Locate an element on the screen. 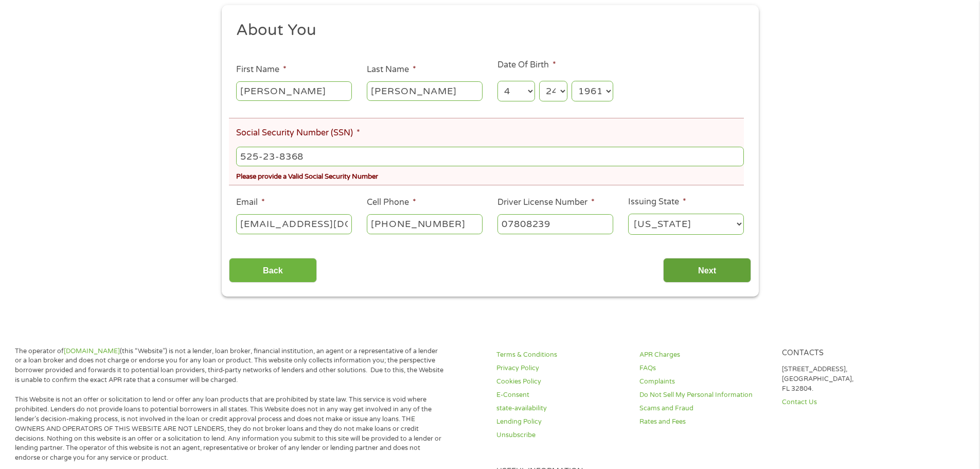 This screenshot has height=469, width=980. label: Email is located at coordinates (250, 202).